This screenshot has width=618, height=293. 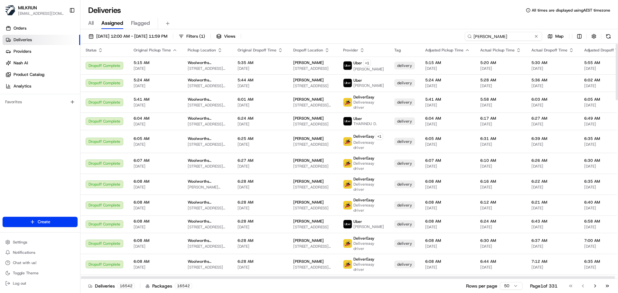 What do you see at coordinates (155, 80) in the screenshot?
I see `span: 5:24 AM` at bounding box center [155, 80].